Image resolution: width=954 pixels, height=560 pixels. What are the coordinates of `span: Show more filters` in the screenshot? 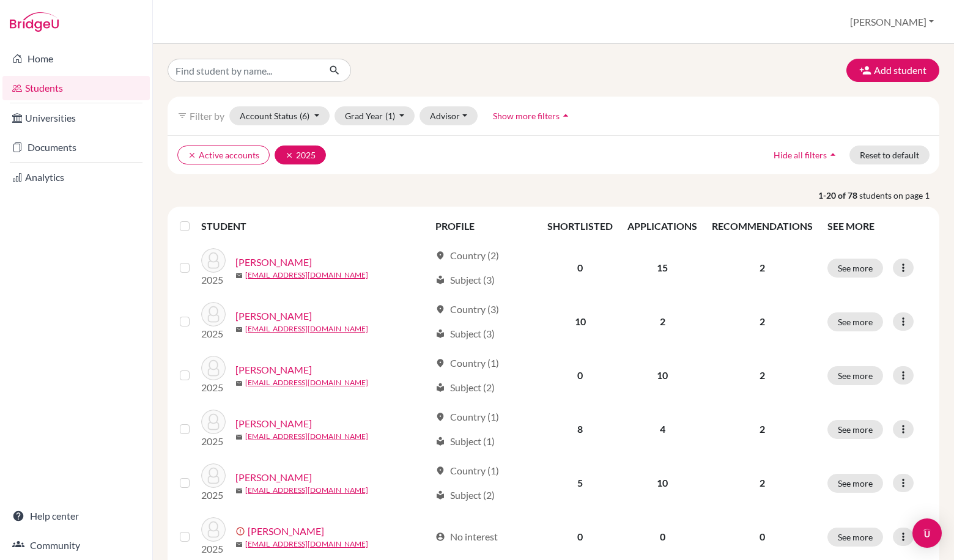 It's located at (526, 116).